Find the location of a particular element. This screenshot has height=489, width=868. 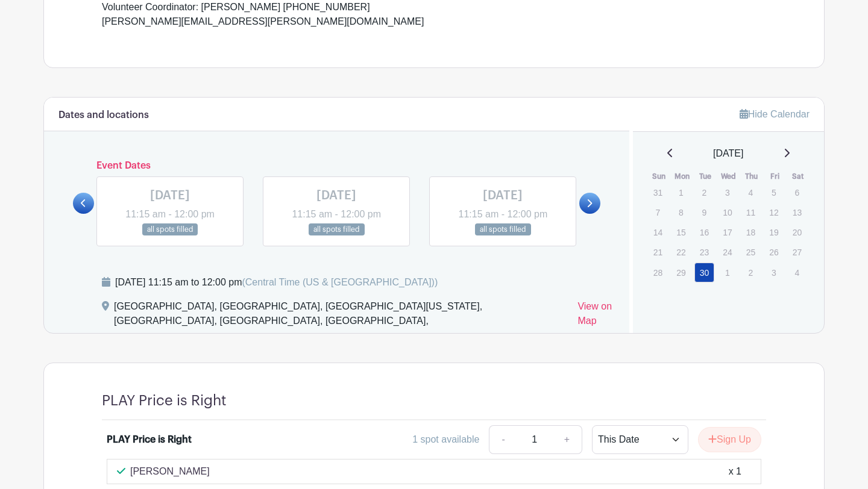

p: 12 is located at coordinates (774, 212).